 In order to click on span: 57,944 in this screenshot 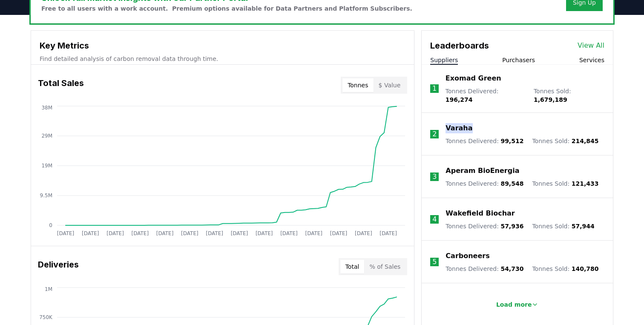, I will do `click(583, 226)`.